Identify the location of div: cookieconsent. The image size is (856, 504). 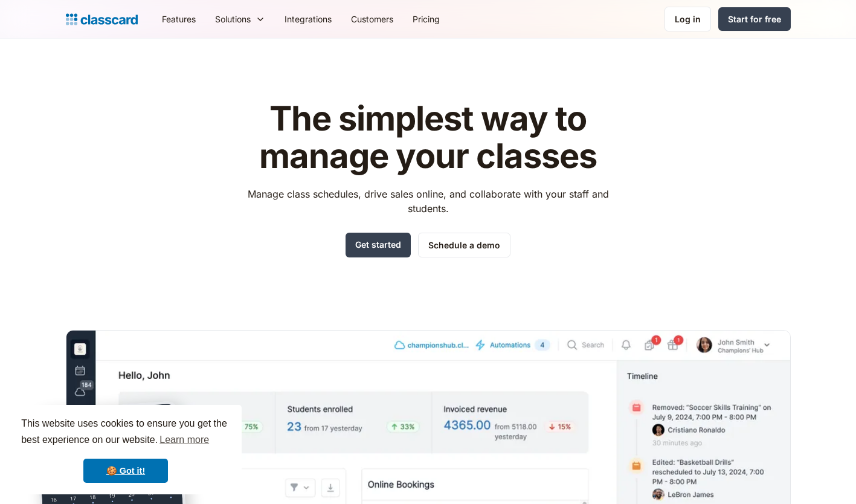
(125, 449).